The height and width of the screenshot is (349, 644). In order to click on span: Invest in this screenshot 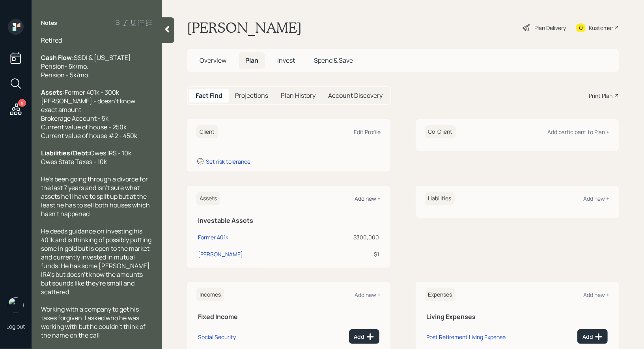, I will do `click(286, 60)`.